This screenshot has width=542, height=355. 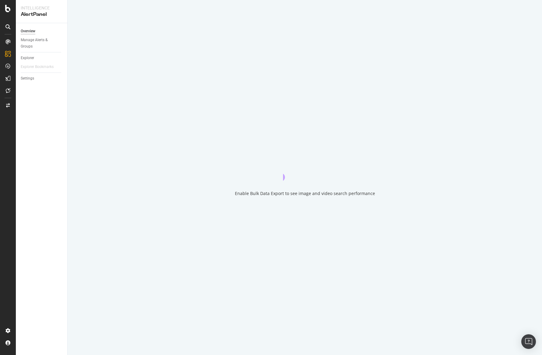 What do you see at coordinates (305, 193) in the screenshot?
I see `div: Enable Bulk Data Export to see image and video search performance` at bounding box center [305, 193].